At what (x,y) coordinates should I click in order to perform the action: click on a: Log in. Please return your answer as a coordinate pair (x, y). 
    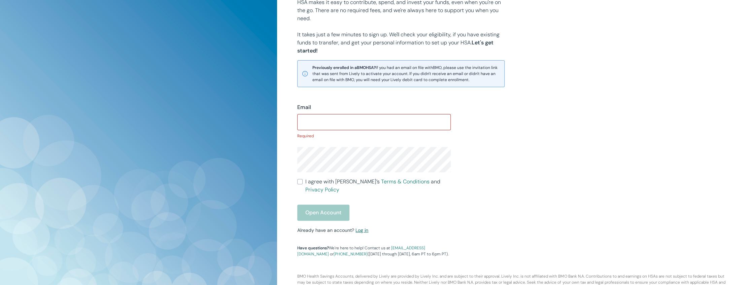
    Looking at the image, I should click on (362, 230).